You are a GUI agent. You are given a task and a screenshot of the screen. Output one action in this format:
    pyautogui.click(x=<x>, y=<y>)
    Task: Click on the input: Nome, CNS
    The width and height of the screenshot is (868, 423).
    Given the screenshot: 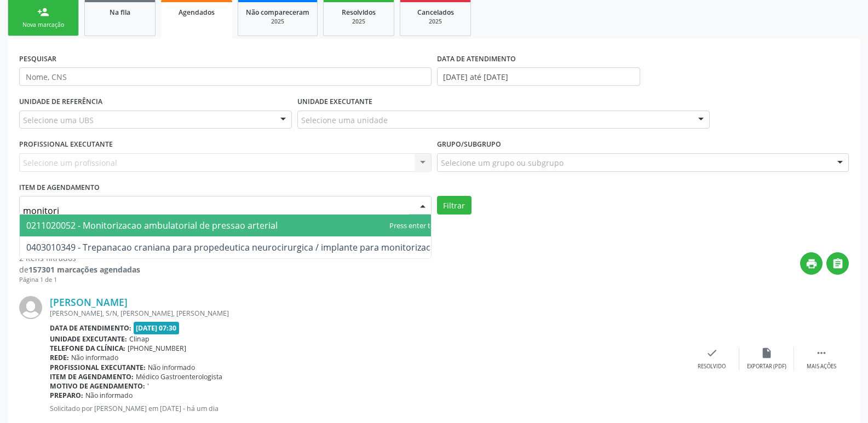 What is the action you would take?
    pyautogui.click(x=225, y=76)
    